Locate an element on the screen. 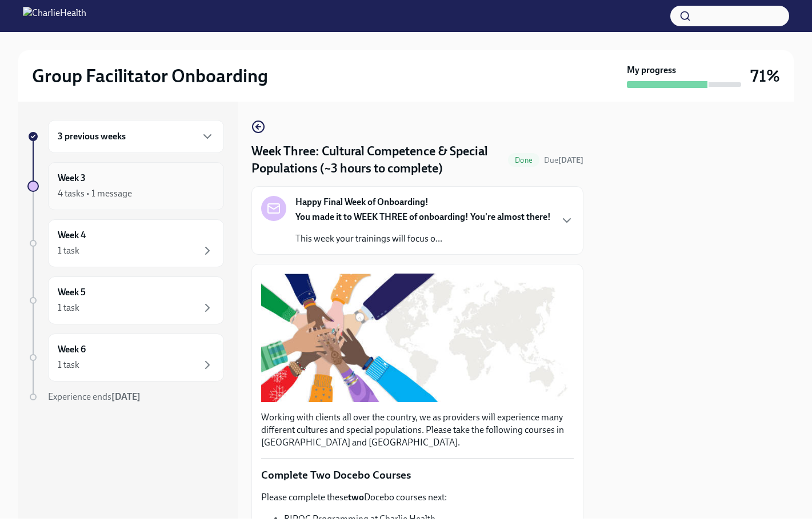  h3: 71% is located at coordinates (765, 76).